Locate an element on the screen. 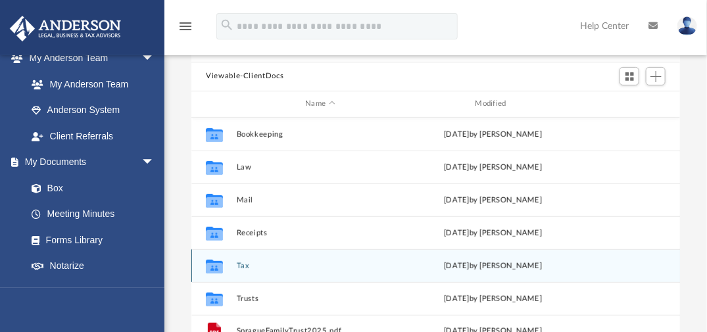  button: Trusts is located at coordinates (320, 298).